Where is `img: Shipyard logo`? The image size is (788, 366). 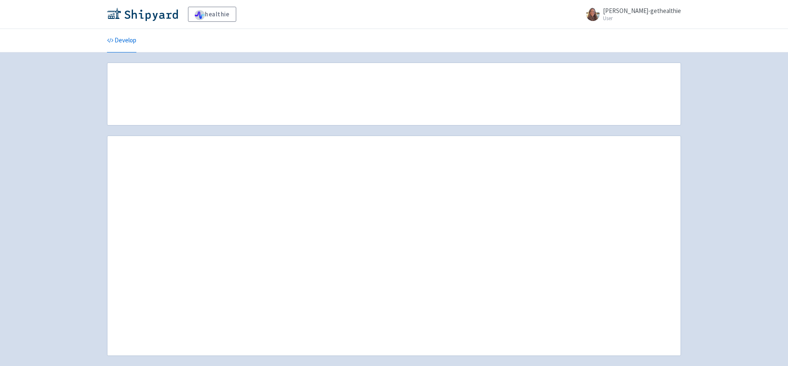
img: Shipyard logo is located at coordinates (142, 14).